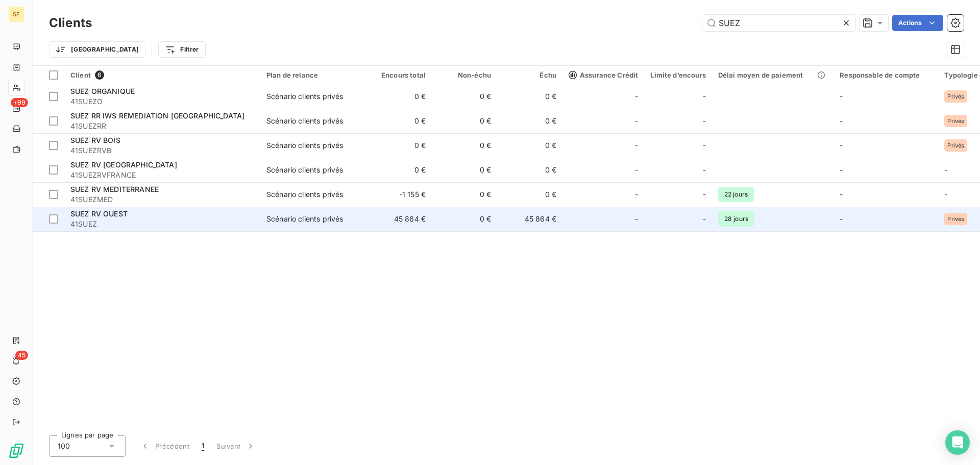  Describe the element at coordinates (163, 151) in the screenshot. I see `span: 41SUEZRVB` at that location.